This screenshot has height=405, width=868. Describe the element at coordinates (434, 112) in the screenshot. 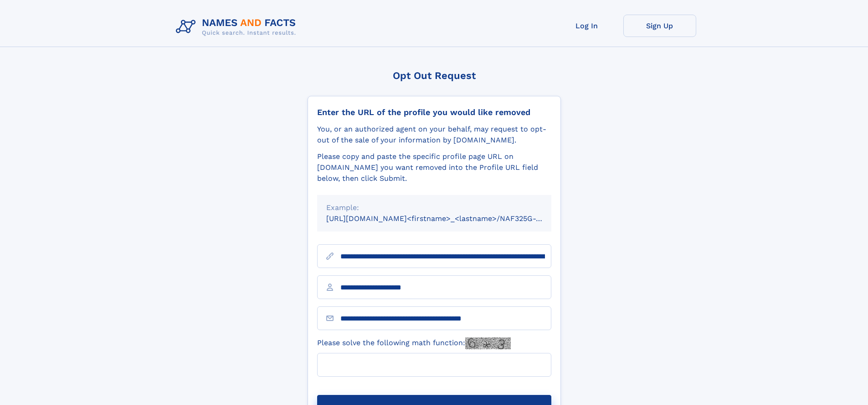

I see `div: Enter the URL of the profile you would like removed` at that location.